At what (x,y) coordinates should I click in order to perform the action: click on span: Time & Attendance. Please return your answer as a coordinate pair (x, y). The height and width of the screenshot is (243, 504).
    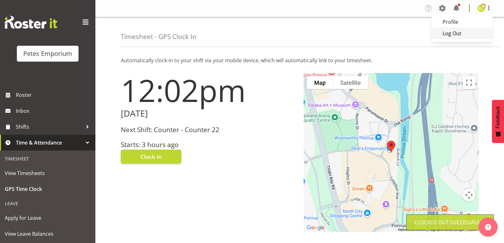
    Looking at the image, I should click on (49, 143).